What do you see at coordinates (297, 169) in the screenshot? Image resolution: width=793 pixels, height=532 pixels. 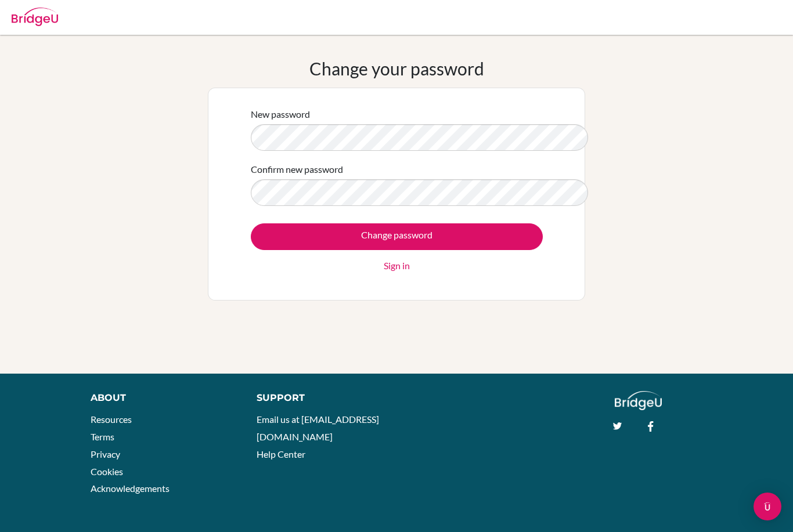 I see `label: Confirm new password` at bounding box center [297, 169].